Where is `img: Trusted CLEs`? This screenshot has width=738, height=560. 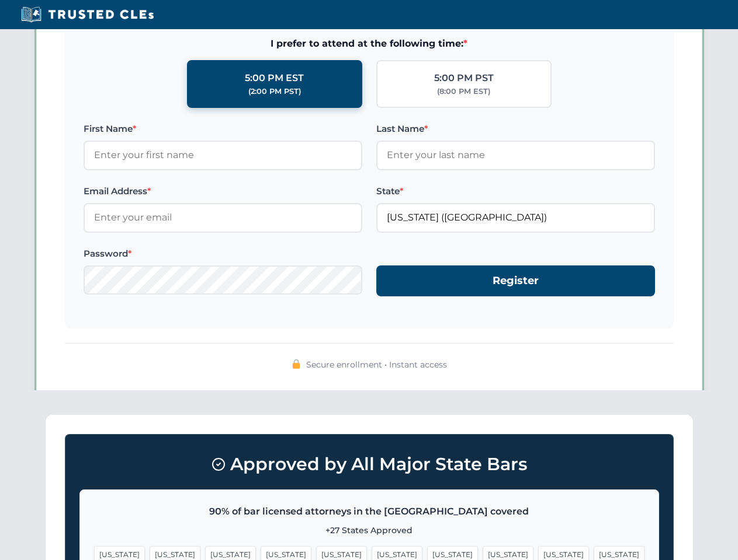 img: Trusted CLEs is located at coordinates (87, 15).